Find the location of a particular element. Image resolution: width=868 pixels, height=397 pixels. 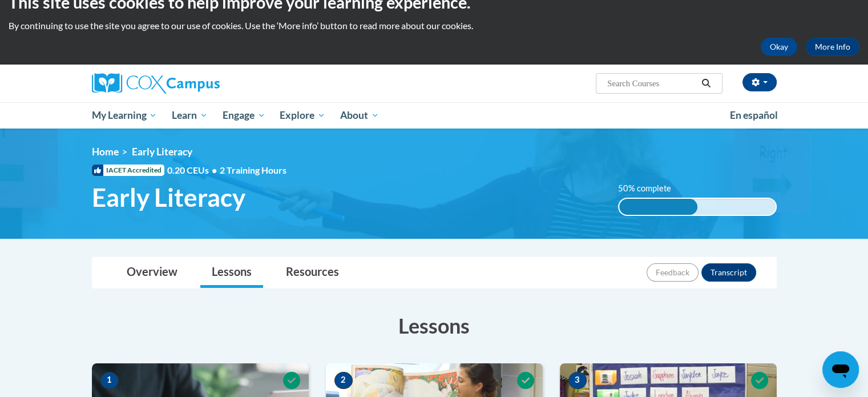

a: Learn is located at coordinates (190, 115).